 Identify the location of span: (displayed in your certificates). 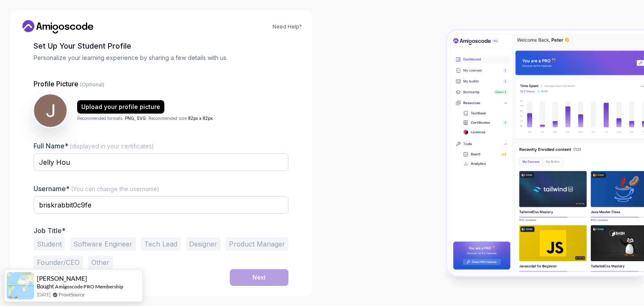
(112, 146).